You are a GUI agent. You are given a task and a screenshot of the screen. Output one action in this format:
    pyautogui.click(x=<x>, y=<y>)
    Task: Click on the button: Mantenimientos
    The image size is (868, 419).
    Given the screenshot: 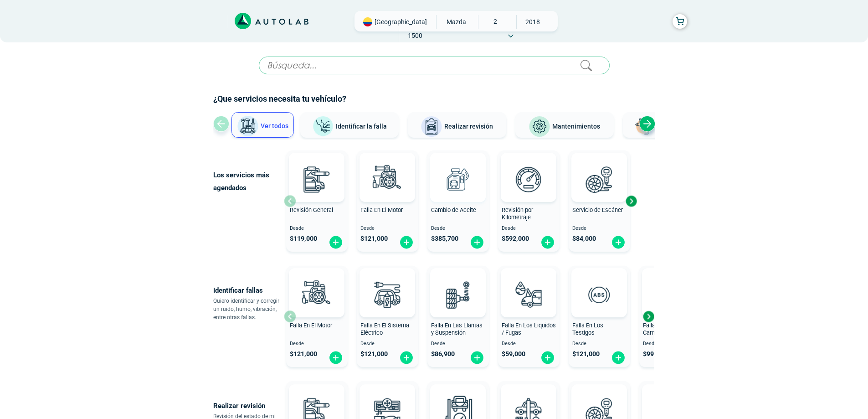 What is the action you would take?
    pyautogui.click(x=564, y=125)
    